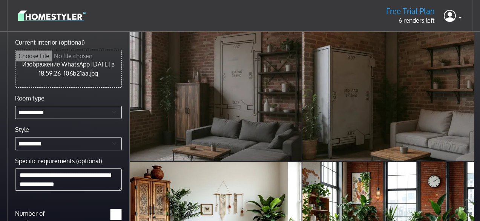 The width and height of the screenshot is (480, 221). What do you see at coordinates (410, 11) in the screenshot?
I see `h5: Free Trial Plan` at bounding box center [410, 11].